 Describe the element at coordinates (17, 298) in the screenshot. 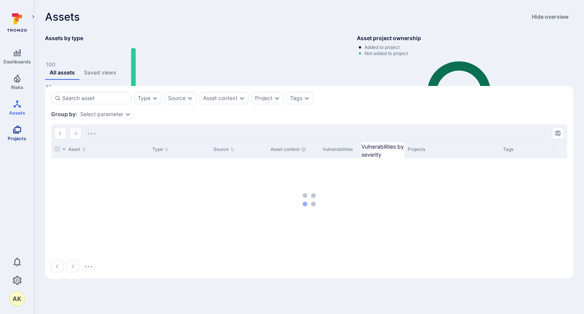

I see `button: AK` at that location.